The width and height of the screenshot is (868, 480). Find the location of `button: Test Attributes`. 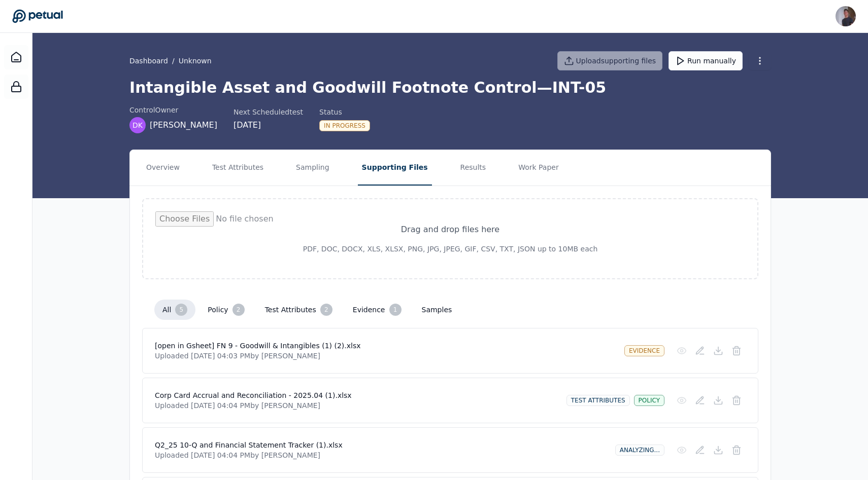

button: Test Attributes is located at coordinates (237, 168).